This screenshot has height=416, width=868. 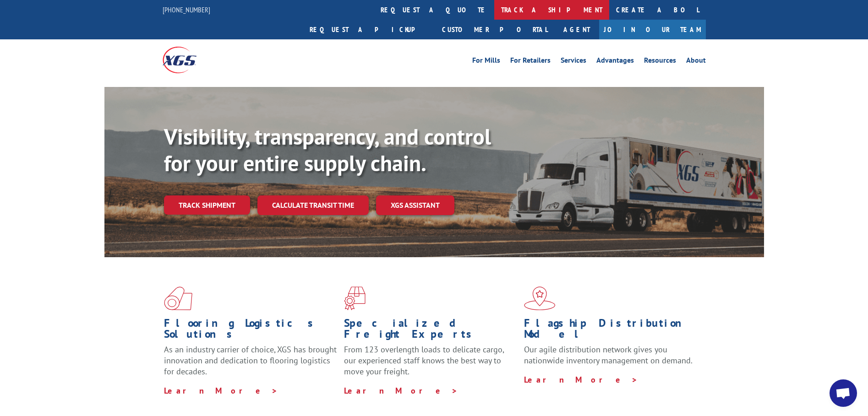 What do you see at coordinates (577, 29) in the screenshot?
I see `a: Agent` at bounding box center [577, 29].